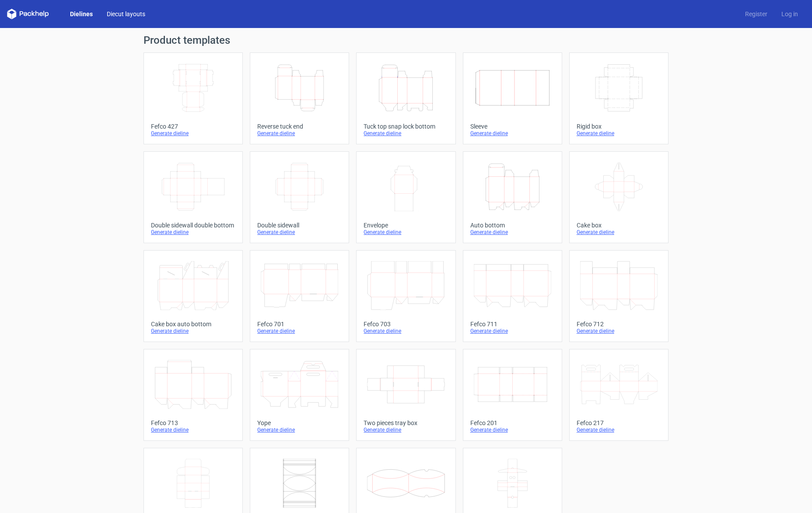 Image resolution: width=812 pixels, height=513 pixels. What do you see at coordinates (619, 197) in the screenshot?
I see `a: Cake boxGenerate dieline` at bounding box center [619, 197].